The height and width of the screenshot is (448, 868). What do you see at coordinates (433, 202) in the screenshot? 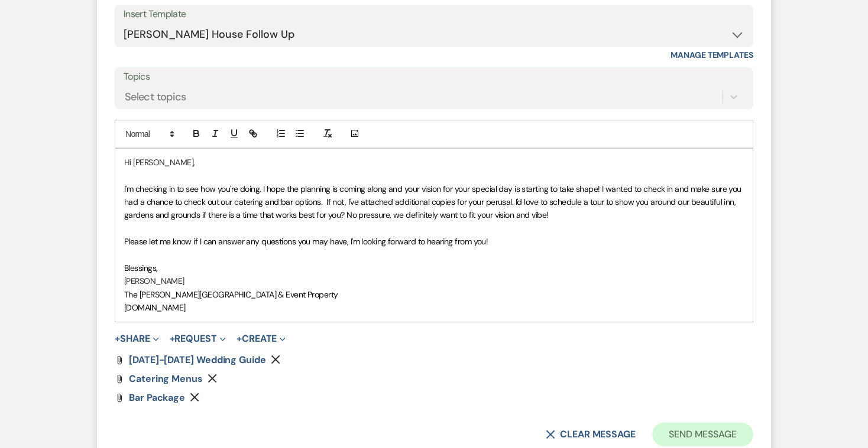
I see `span: I'm checking in to see how you're doing. I hope the planning is coming along and your vision for ...` at bounding box center [433, 202].